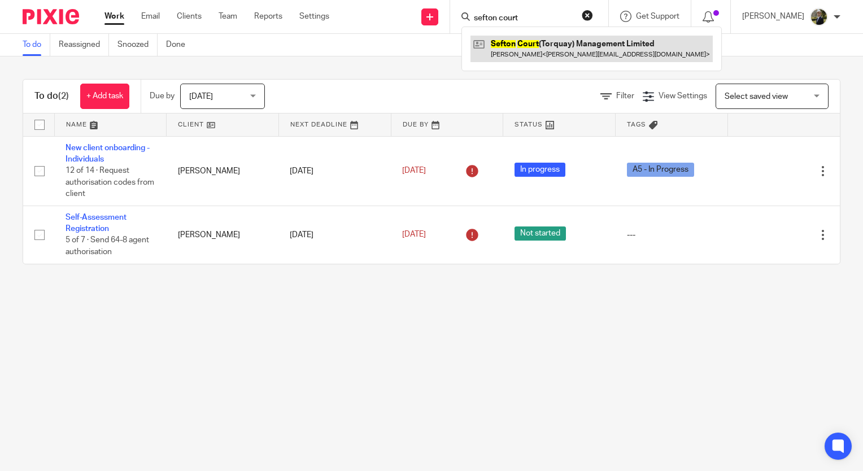  Describe the element at coordinates (107, 246) in the screenshot. I see `span: 5 of 7 · Send 64-8 agent authorisation` at that location.